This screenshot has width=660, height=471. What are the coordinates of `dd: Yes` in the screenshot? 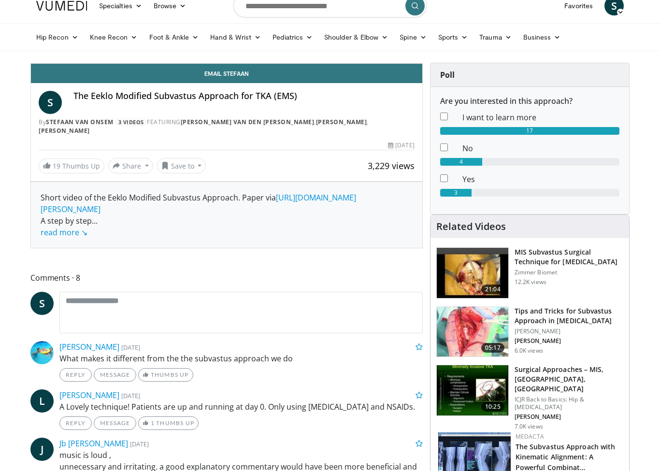 It's located at (541, 179).